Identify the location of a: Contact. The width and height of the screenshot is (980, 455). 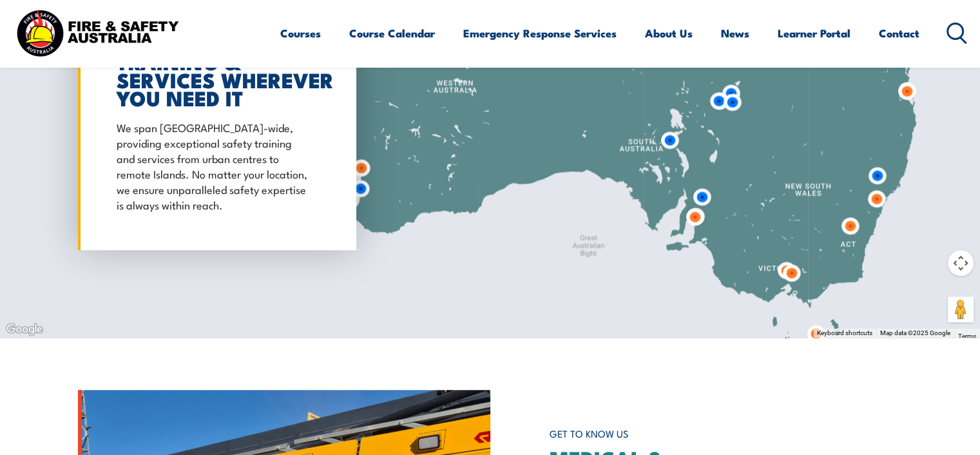
(899, 33).